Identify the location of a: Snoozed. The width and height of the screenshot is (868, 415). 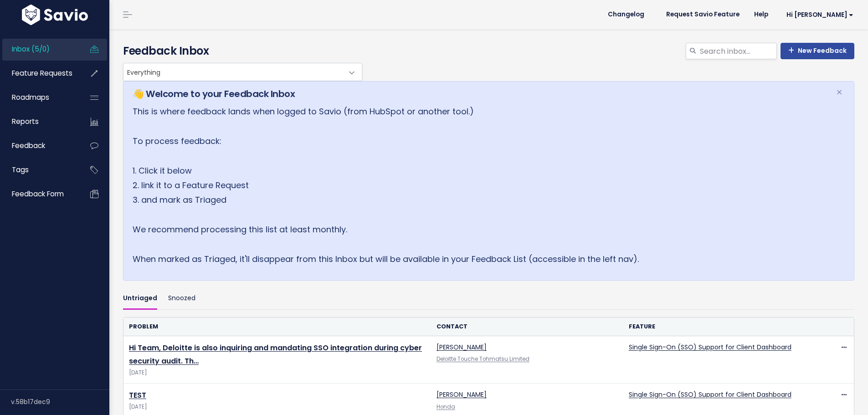
(182, 299).